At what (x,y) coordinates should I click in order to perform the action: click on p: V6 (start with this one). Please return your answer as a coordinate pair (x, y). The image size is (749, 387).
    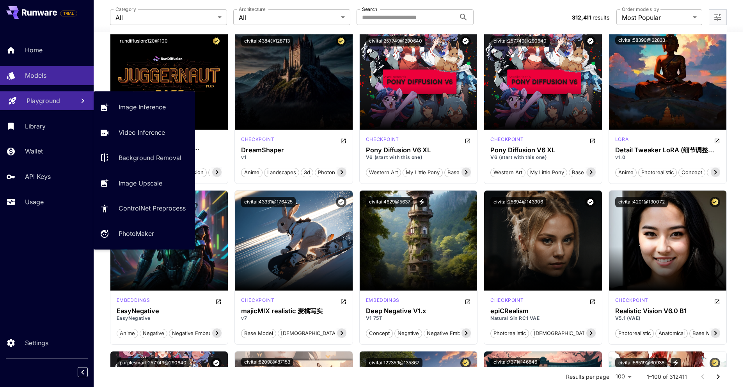
    Looking at the image, I should click on (543, 157).